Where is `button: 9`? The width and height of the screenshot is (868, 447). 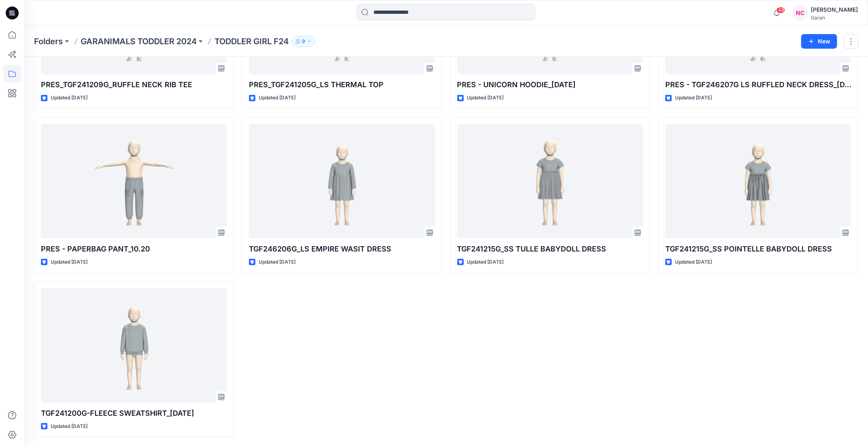
button: 9 is located at coordinates (304, 42).